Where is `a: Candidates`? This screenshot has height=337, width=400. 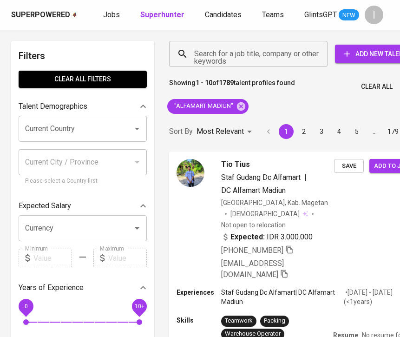
a: Candidates is located at coordinates (224, 15).